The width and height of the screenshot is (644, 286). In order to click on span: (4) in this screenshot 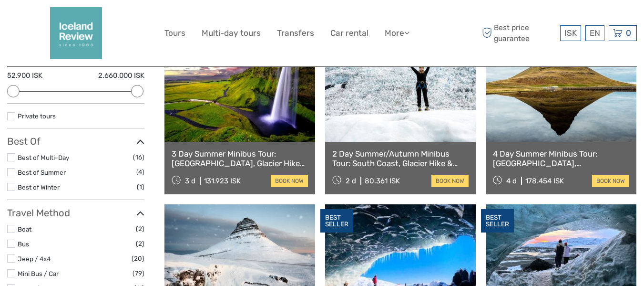, I will do `click(140, 171)`.